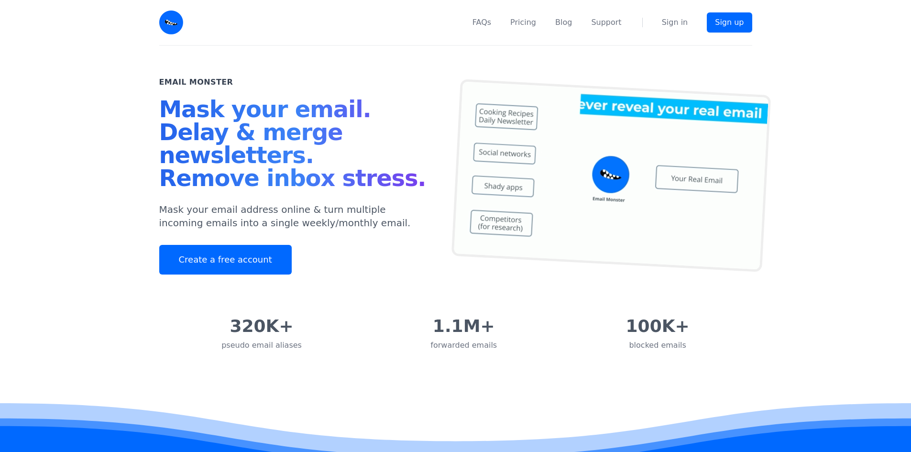 This screenshot has width=911, height=452. Describe the element at coordinates (675, 22) in the screenshot. I see `a: Sign in` at that location.